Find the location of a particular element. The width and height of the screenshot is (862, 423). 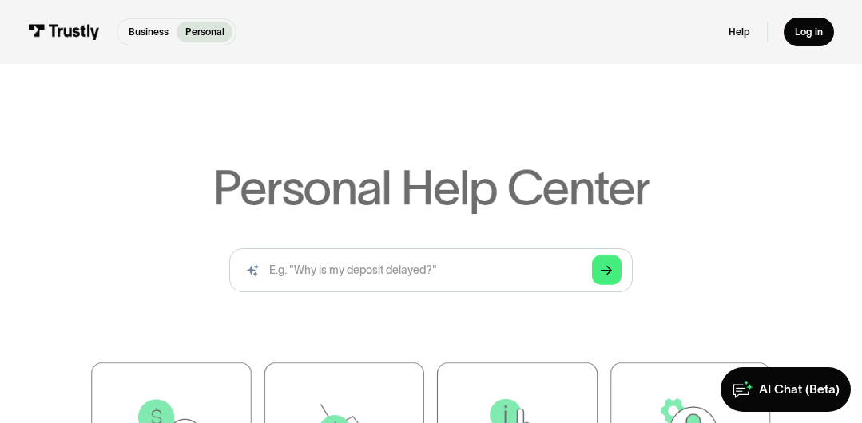

div: AI Chat (Beta) is located at coordinates (799, 390).